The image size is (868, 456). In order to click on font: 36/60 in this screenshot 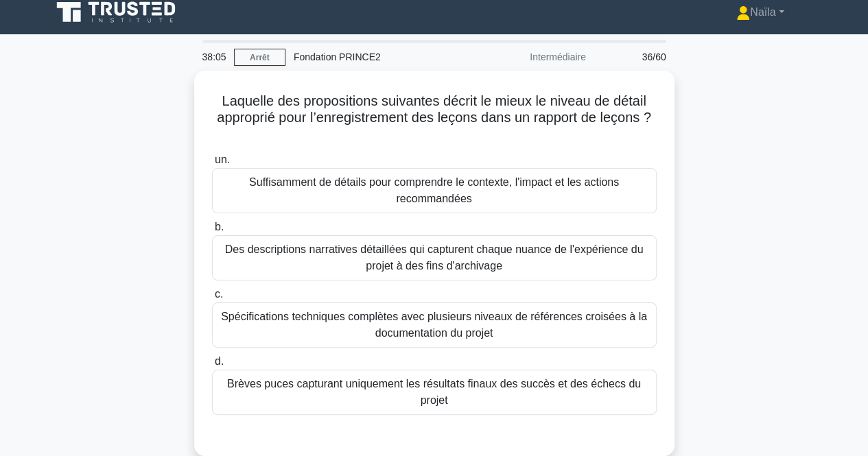, I will do `click(654, 57)`.